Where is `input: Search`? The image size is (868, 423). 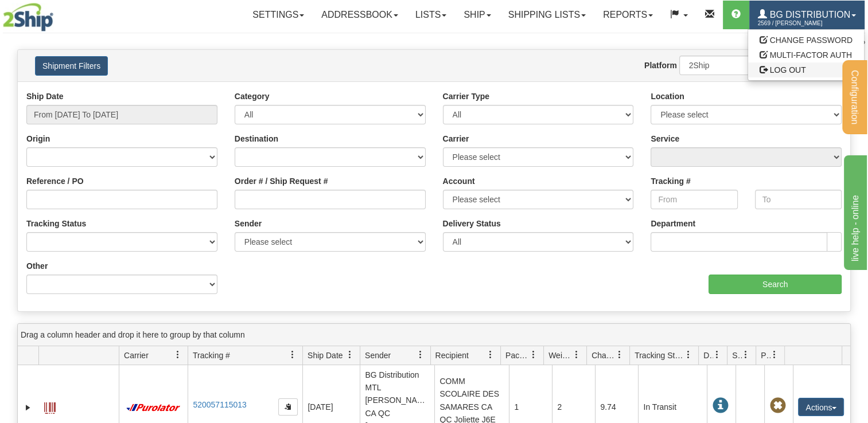 input: Search is located at coordinates (775, 284).